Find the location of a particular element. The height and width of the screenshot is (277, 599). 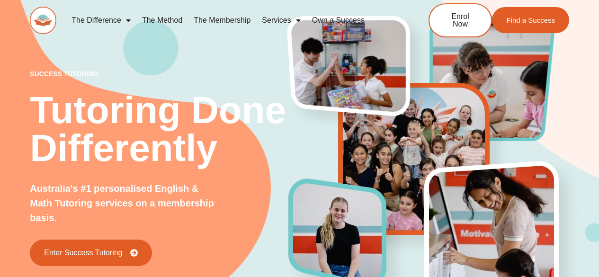

a: The Membership is located at coordinates (222, 20).